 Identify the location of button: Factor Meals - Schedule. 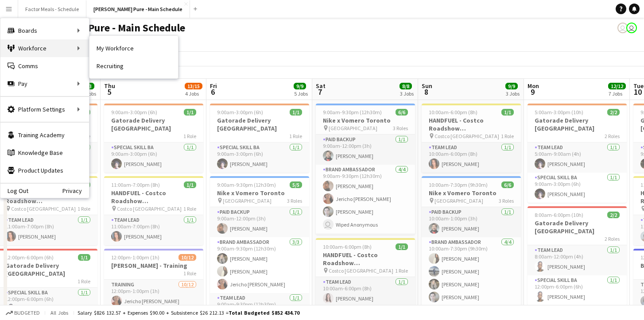
(52, 9).